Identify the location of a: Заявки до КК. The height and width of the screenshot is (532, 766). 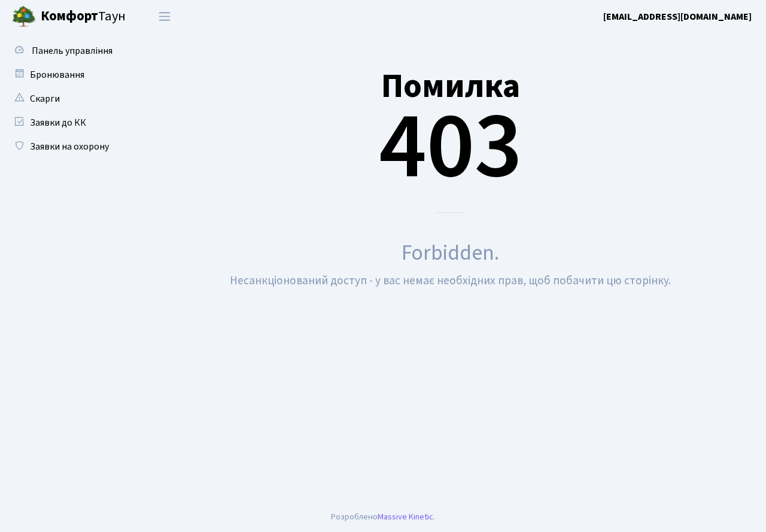
(66, 123).